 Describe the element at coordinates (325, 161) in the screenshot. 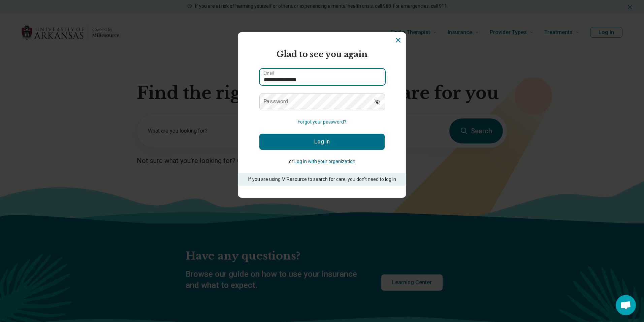

I see `button: Log in with your organization` at that location.